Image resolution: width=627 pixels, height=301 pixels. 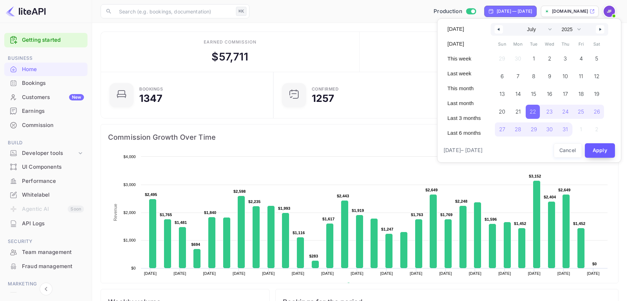 I want to click on button: 8, so click(x=534, y=75).